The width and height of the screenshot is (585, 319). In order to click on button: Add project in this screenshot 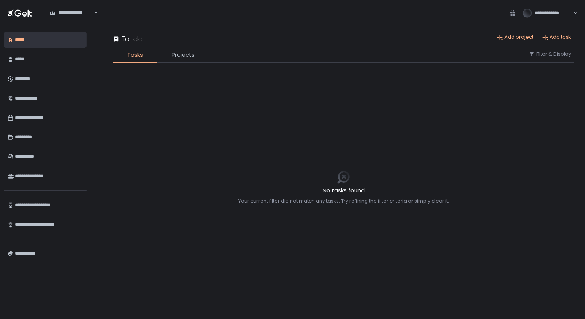, I will do `click(515, 37)`.